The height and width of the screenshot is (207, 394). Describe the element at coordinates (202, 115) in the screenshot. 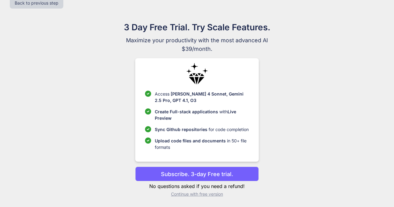

I see `p: with` at that location.